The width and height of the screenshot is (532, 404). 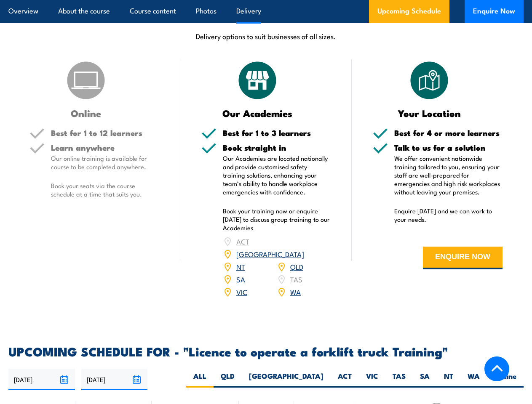 I want to click on h3: Our Academies, so click(x=258, y=113).